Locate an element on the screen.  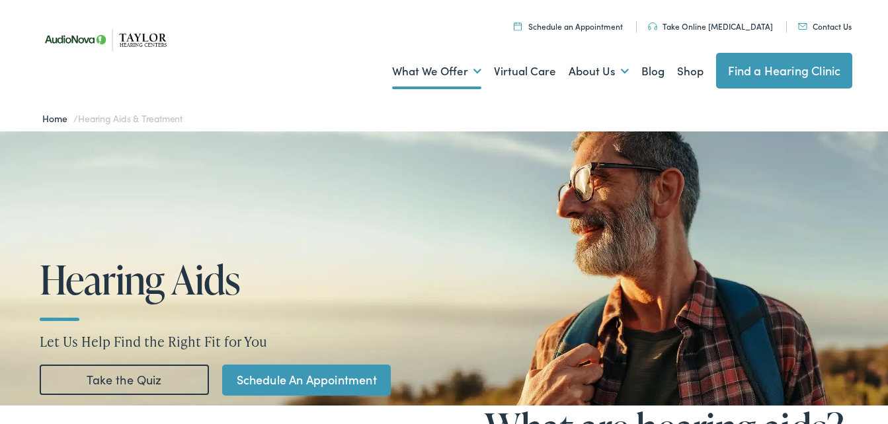
h1: Hearing Aids is located at coordinates (241, 280).